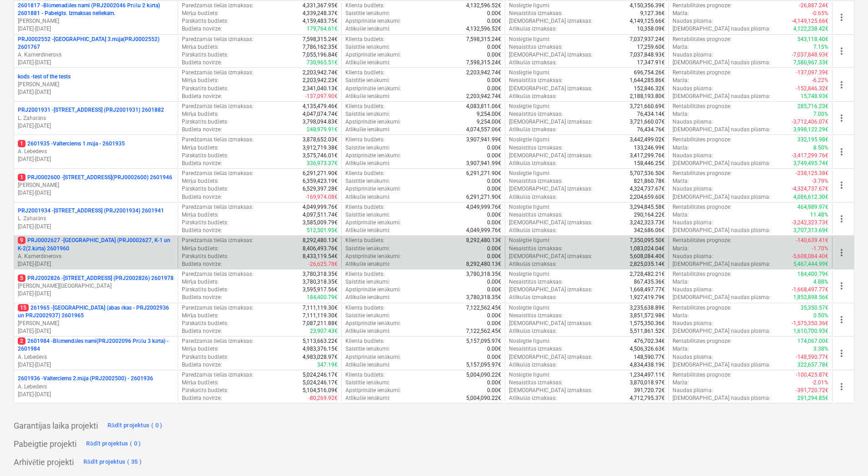 The image size is (868, 476). What do you see at coordinates (647, 39) in the screenshot?
I see `p: 7,037,937.24€` at bounding box center [647, 39].